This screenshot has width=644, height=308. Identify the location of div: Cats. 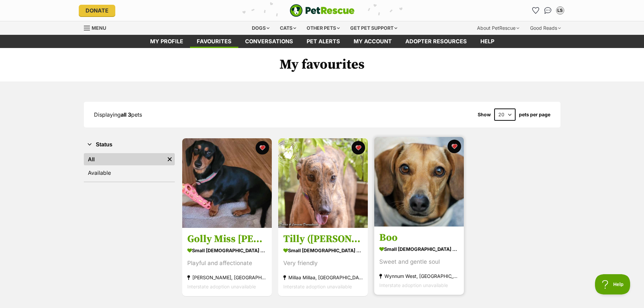
(288, 28).